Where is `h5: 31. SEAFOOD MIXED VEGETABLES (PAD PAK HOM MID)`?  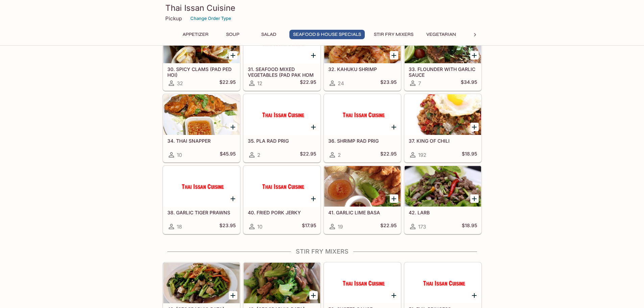 h5: 31. SEAFOOD MIXED VEGETABLES (PAD PAK HOM MID) is located at coordinates (282, 71).